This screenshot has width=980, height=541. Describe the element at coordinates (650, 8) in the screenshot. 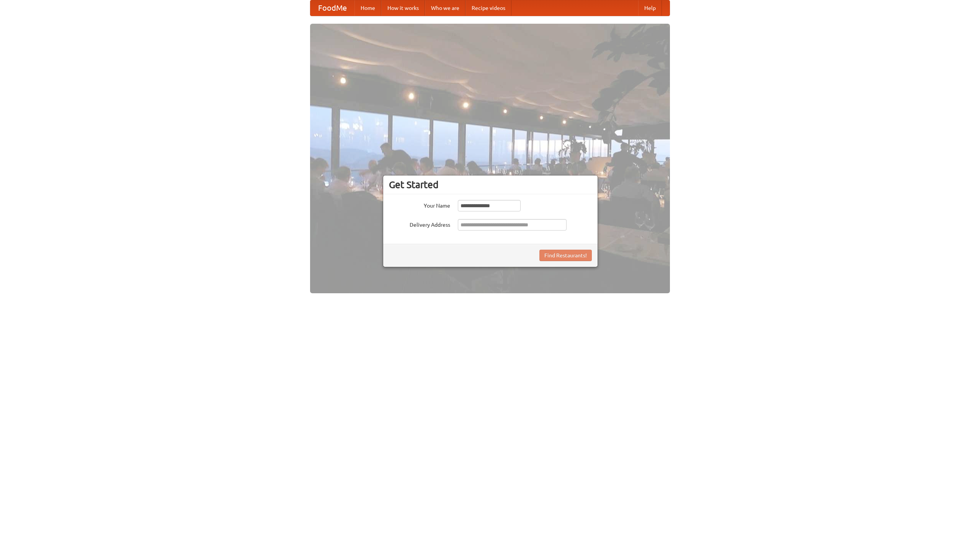

I see `a: Help` at that location.